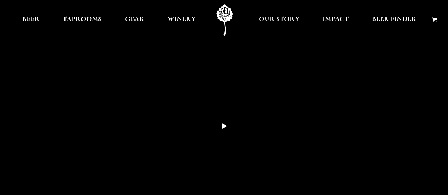 This screenshot has height=195, width=448. Describe the element at coordinates (336, 20) in the screenshot. I see `a: Impact` at that location.